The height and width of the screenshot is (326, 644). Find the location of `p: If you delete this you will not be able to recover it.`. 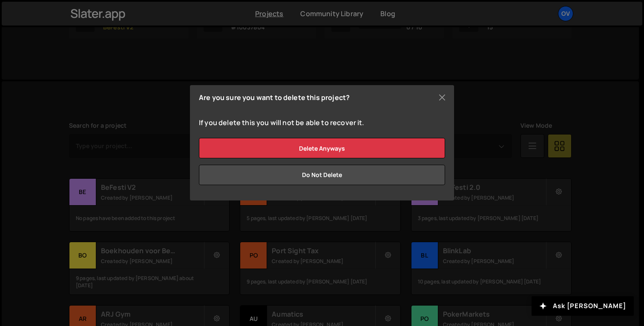

p: If you delete this you will not be able to recover it. is located at coordinates (322, 122).